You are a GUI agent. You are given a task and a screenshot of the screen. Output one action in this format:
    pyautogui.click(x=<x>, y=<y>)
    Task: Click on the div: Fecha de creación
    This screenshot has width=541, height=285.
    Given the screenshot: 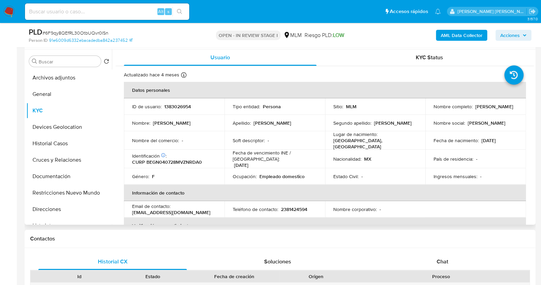 What is the action you would take?
    pyautogui.click(x=235, y=276)
    